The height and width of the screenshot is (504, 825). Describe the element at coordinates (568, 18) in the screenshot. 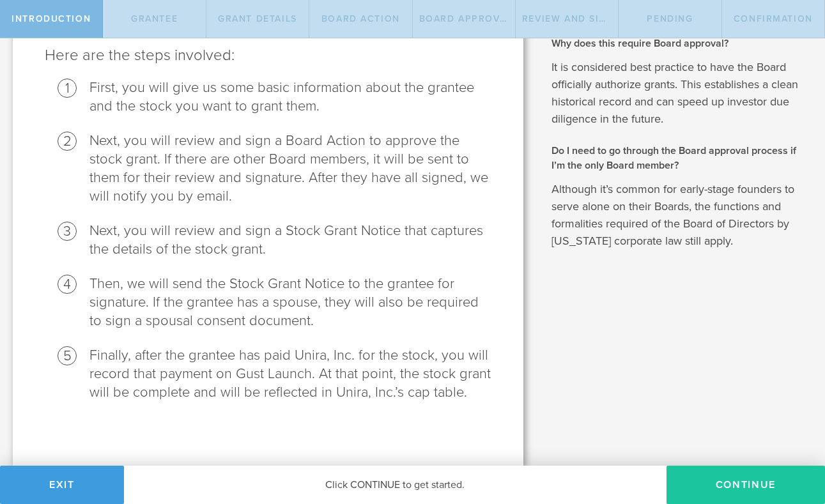

I see `span: Review and Sign` at that location.